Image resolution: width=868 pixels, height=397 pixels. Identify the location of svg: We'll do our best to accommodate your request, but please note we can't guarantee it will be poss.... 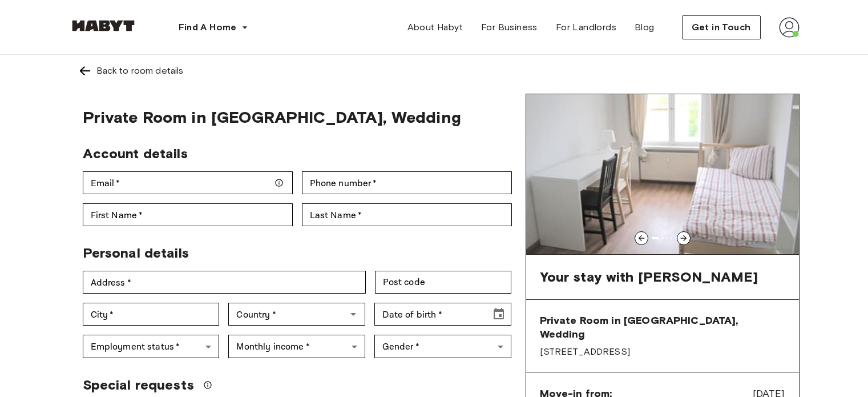
(208, 385).